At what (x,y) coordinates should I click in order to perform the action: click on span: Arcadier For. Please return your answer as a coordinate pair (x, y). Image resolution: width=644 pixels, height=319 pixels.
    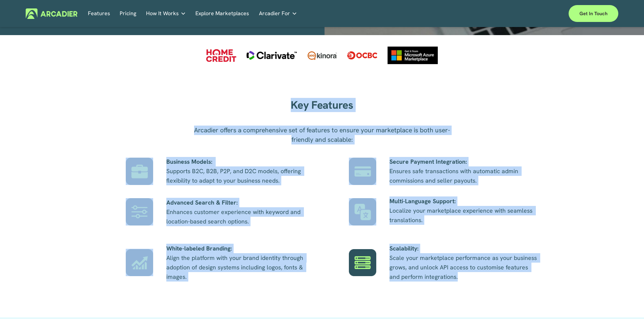
    Looking at the image, I should click on (274, 14).